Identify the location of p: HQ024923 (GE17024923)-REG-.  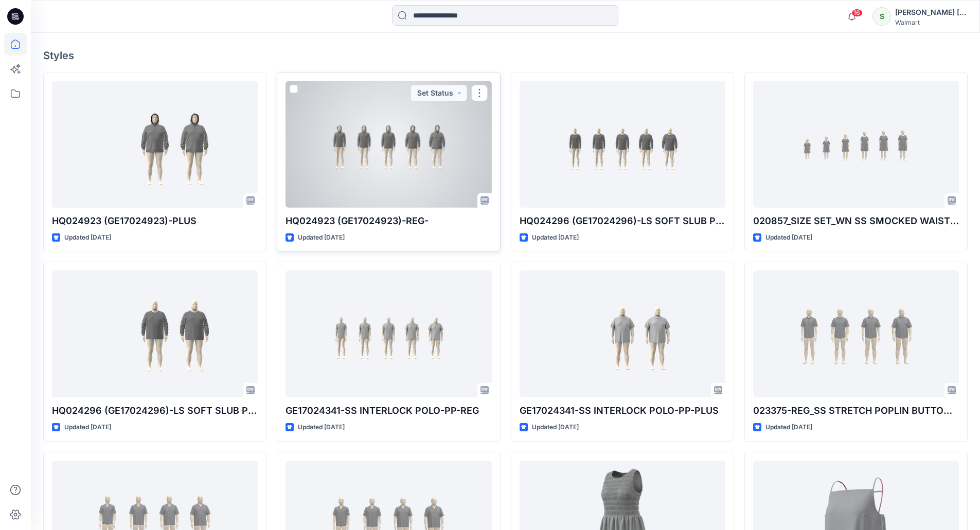
(389, 221).